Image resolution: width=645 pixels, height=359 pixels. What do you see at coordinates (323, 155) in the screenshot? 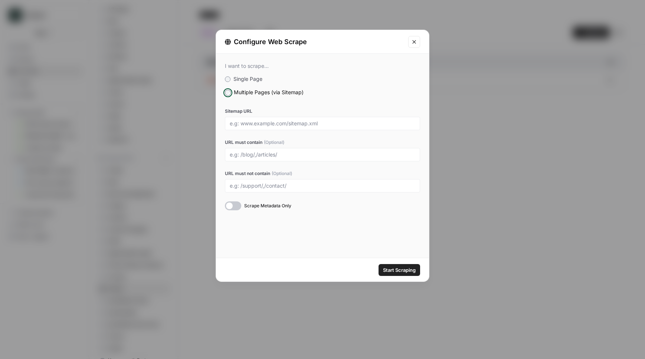
I see `input: e.g: /blog/,/articles/` at bounding box center [323, 155].